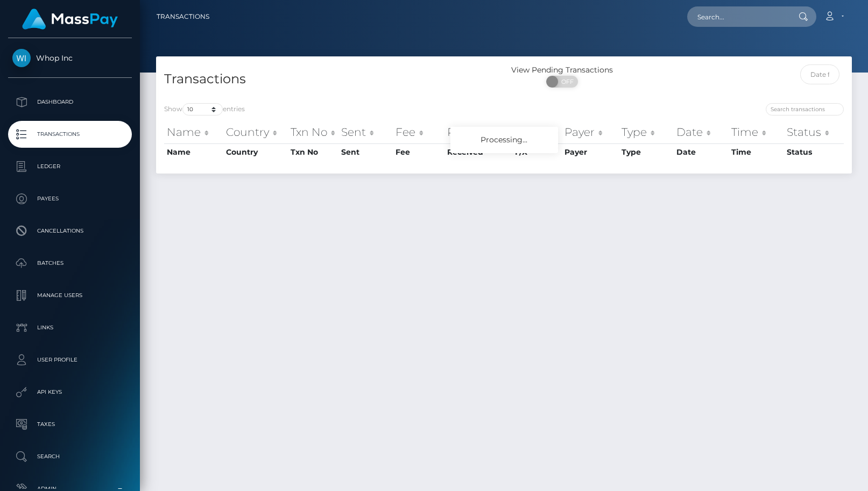 The height and width of the screenshot is (491, 868). What do you see at coordinates (70, 424) in the screenshot?
I see `a: Taxes` at bounding box center [70, 424].